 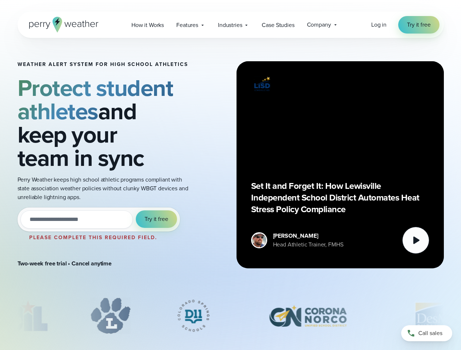 I want to click on strong: Protect student athletes, so click(x=95, y=100).